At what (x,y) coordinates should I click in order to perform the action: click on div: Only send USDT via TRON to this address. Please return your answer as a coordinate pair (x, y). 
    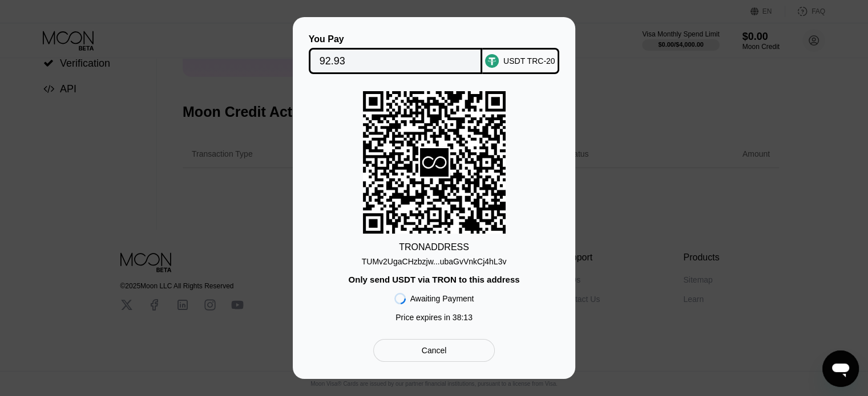
    Looking at the image, I should click on (434, 279).